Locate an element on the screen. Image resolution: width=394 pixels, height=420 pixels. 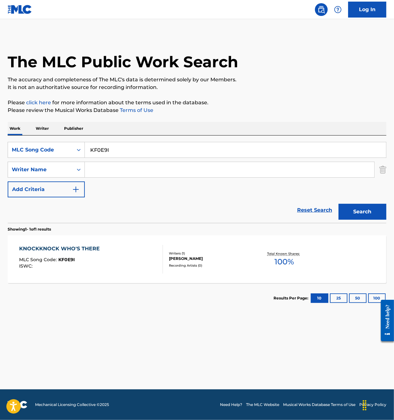
button: 50 is located at coordinates (358, 298).